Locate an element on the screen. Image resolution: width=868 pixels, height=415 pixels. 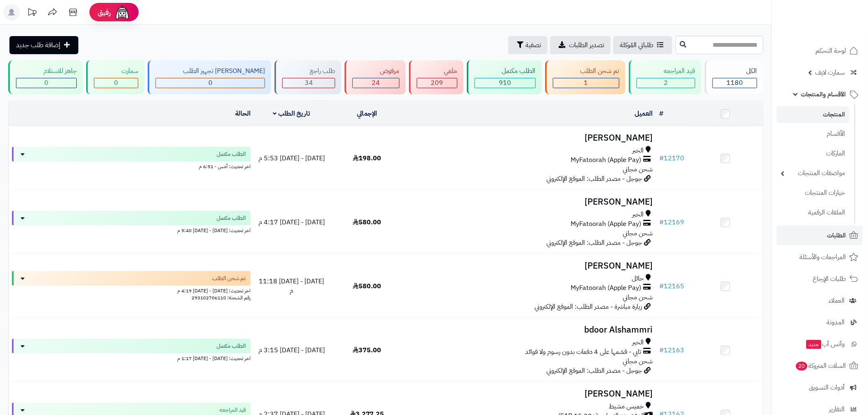
span: أدوات التسويق is located at coordinates (827, 388).